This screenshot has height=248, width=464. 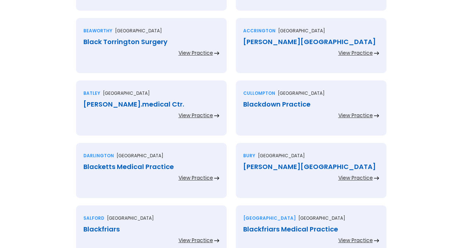 I want to click on div: Cullompton, so click(x=259, y=93).